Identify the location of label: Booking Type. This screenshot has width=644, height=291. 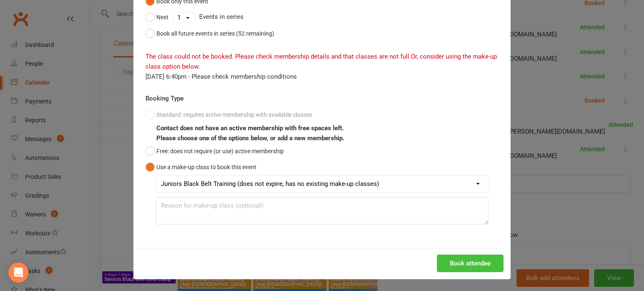
(164, 98).